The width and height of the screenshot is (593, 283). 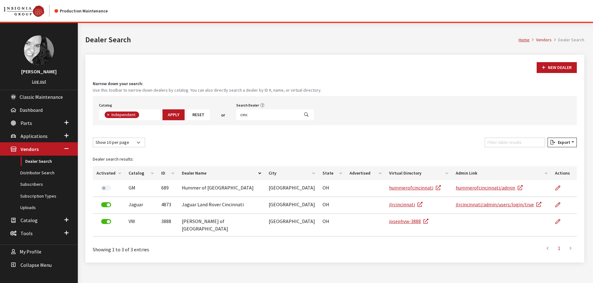 I want to click on th: Actions, so click(x=564, y=173).